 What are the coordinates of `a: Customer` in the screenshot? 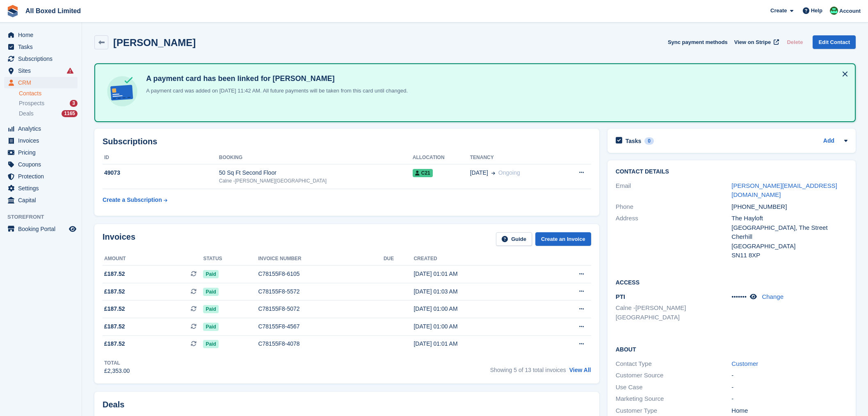 It's located at (744, 363).